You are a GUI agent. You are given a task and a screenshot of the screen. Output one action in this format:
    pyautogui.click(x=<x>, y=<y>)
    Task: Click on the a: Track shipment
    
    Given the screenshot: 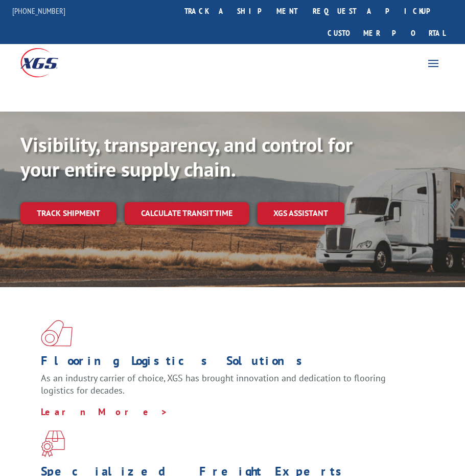 What is the action you would take?
    pyautogui.click(x=68, y=213)
    